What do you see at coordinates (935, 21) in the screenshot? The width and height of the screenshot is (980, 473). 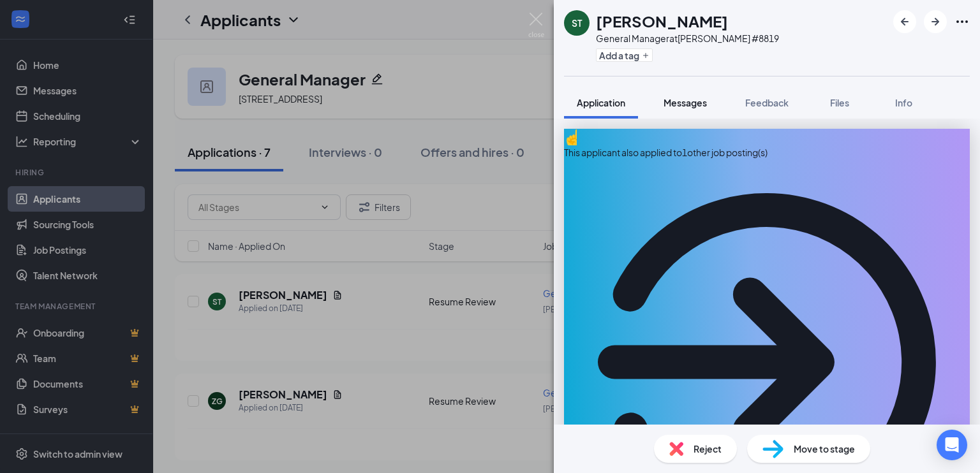 I see `button: ArrowRight` at bounding box center [935, 21].